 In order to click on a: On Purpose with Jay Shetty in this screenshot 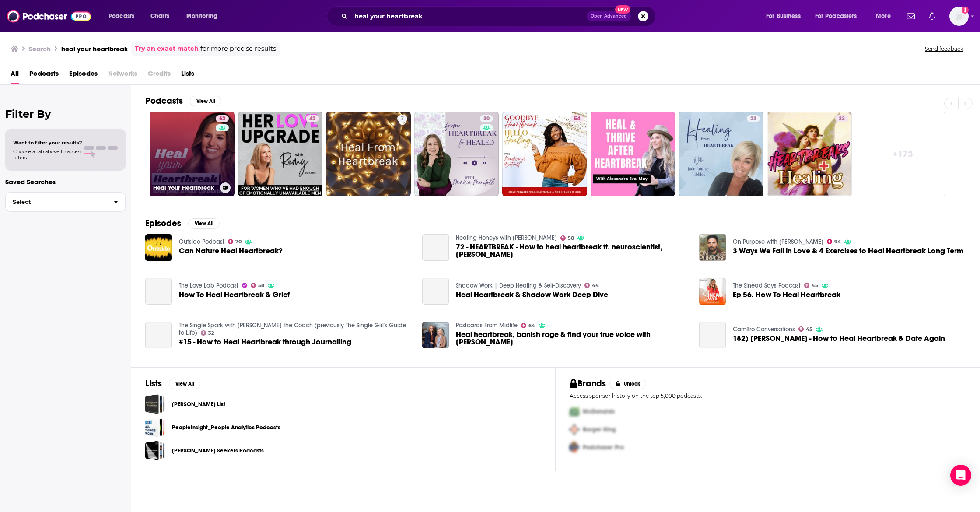, I will do `click(778, 242)`.